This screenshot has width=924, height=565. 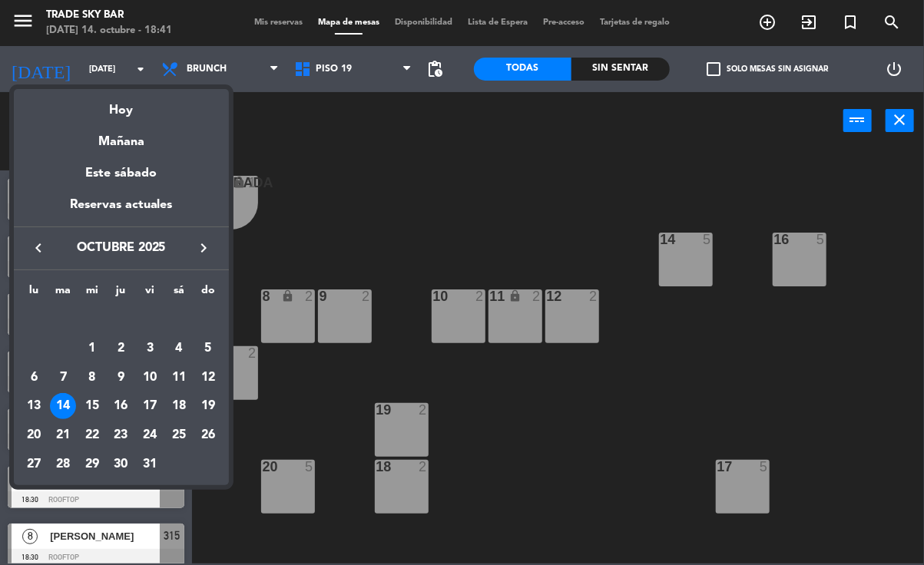 What do you see at coordinates (35, 406) in the screenshot?
I see `td: 13 de octubre de 2025` at bounding box center [35, 406].